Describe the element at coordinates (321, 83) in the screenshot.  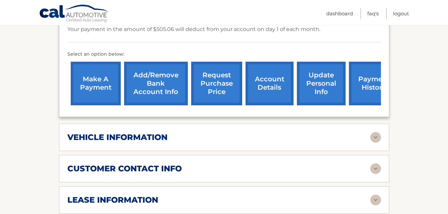
I see `a: update personal info` at that location.